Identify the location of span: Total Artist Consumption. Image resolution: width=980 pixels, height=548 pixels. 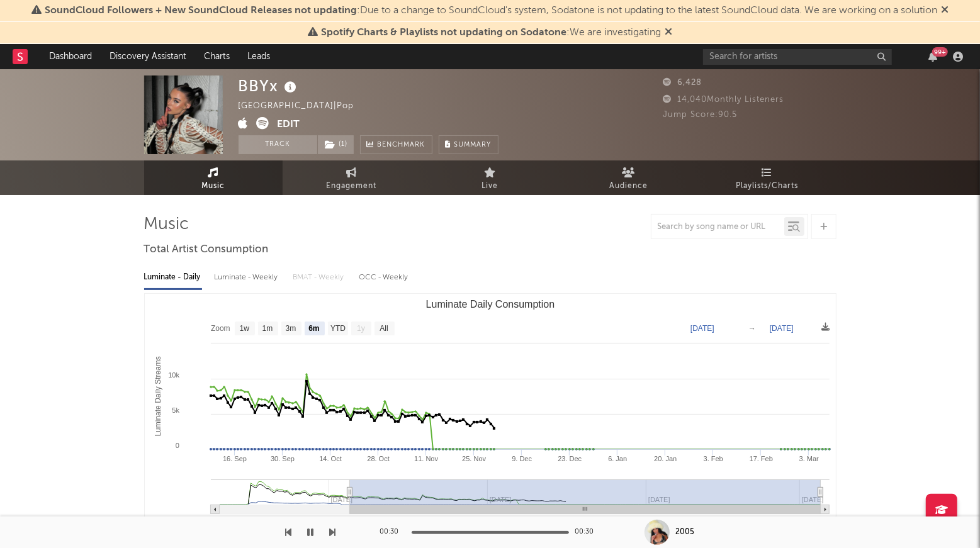
(207, 250).